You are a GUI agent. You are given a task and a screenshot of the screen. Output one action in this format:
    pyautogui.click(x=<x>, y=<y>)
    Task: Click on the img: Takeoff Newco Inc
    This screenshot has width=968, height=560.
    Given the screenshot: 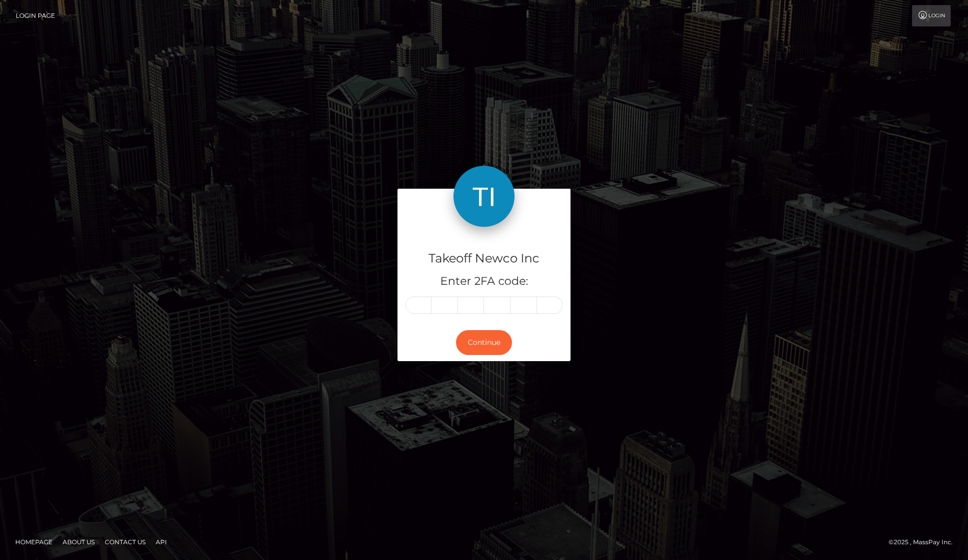 What is the action you would take?
    pyautogui.click(x=484, y=197)
    